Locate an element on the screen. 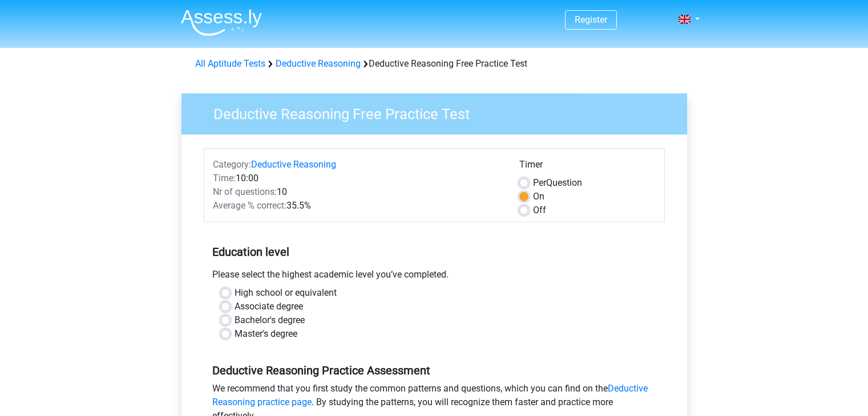  div: 35.5% is located at coordinates (357, 206).